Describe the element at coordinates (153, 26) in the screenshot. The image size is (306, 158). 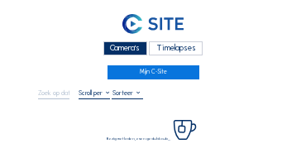
I see `a: C-SITE Logo` at that location.